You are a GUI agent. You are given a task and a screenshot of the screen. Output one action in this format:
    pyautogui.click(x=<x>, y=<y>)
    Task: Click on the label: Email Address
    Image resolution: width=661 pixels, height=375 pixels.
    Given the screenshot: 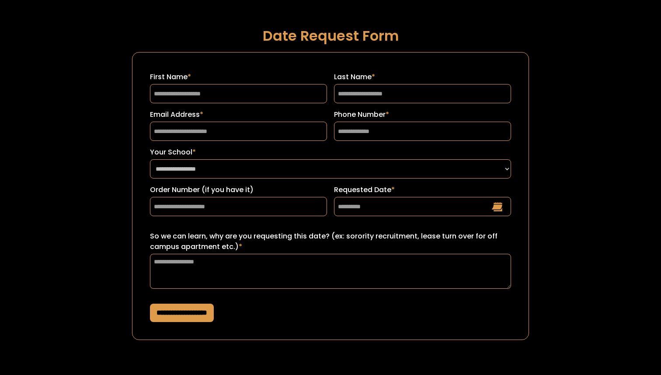 What is the action you would take?
    pyautogui.click(x=238, y=115)
    